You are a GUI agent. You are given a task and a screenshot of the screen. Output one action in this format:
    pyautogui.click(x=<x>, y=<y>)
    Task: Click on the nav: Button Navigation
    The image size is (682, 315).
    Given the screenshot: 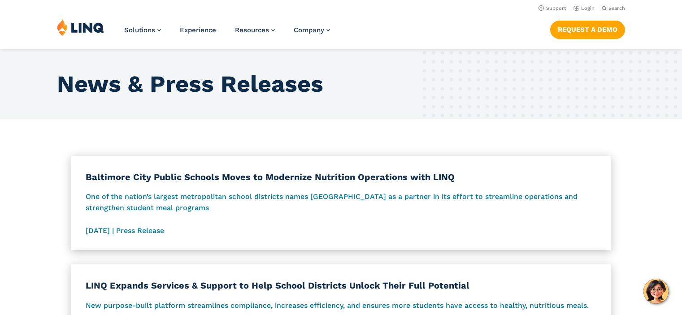 What is the action you would take?
    pyautogui.click(x=588, y=29)
    